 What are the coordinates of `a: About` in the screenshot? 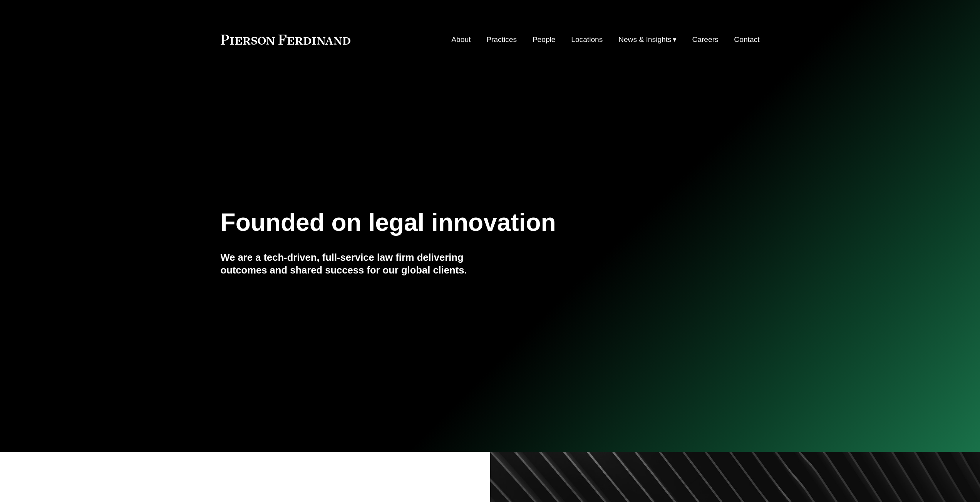 It's located at (461, 40).